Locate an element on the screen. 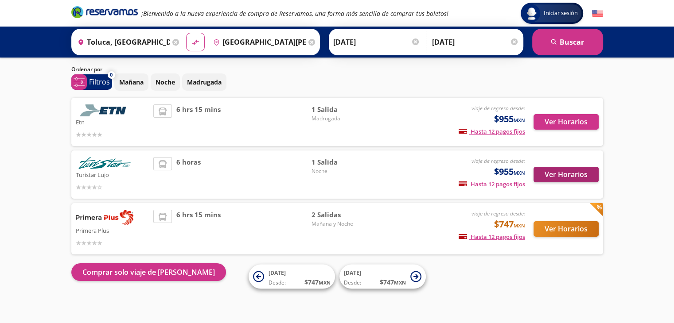 This screenshot has height=323, width=674. button: 0Filtros is located at coordinates (92, 82).